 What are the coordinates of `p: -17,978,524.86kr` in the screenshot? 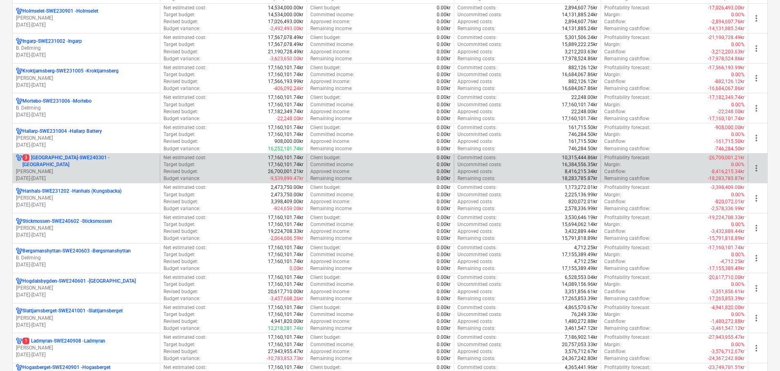 It's located at (726, 59).